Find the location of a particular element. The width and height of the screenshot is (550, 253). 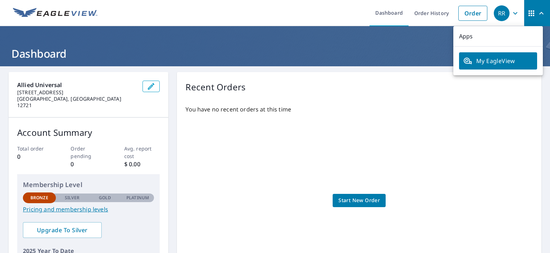

p: Allied Universal is located at coordinates (77, 85).